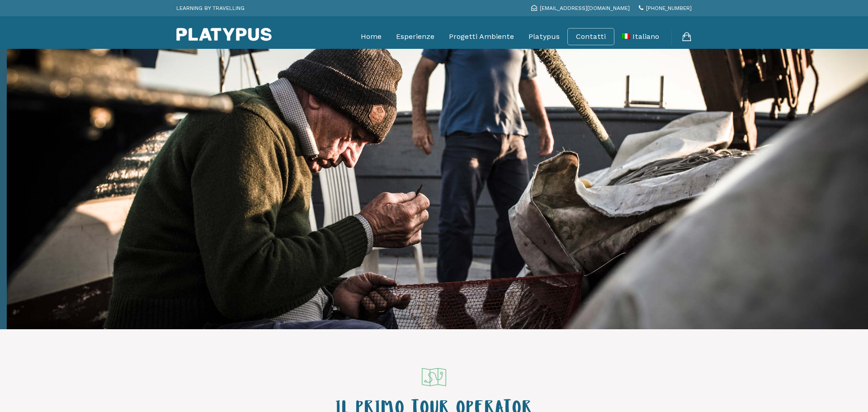 Image resolution: width=868 pixels, height=412 pixels. I want to click on a: Progetti Ambiente, so click(481, 36).